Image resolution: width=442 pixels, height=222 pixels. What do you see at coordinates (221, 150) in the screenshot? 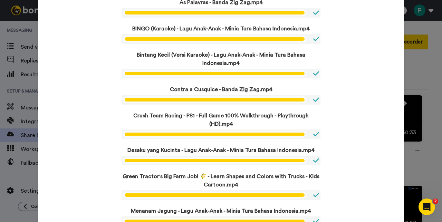
I see `p: Desaku yang Kucinta - Lagu Anak-Anak - Minia Tura Bahasa Indonesia.mp4` at bounding box center [221, 150].